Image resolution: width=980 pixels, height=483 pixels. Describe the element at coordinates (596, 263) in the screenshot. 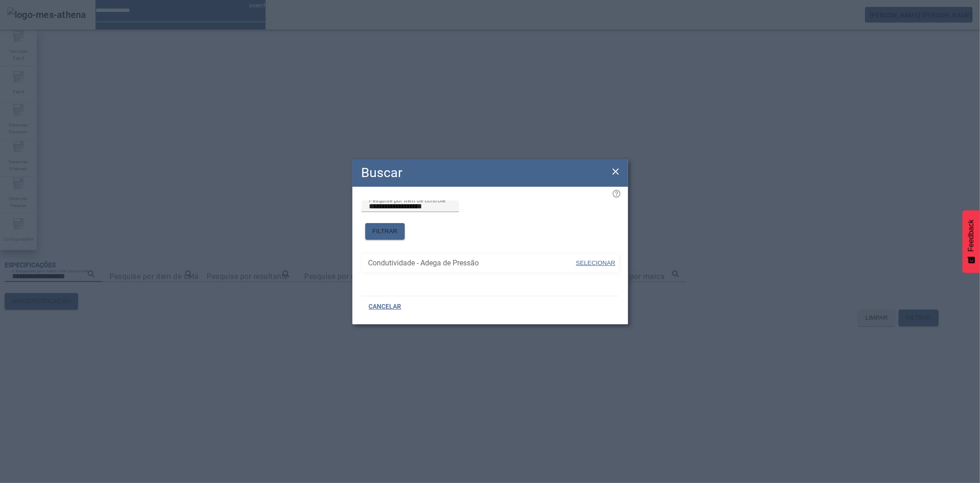

I see `button: SELECIONAR` at that location.